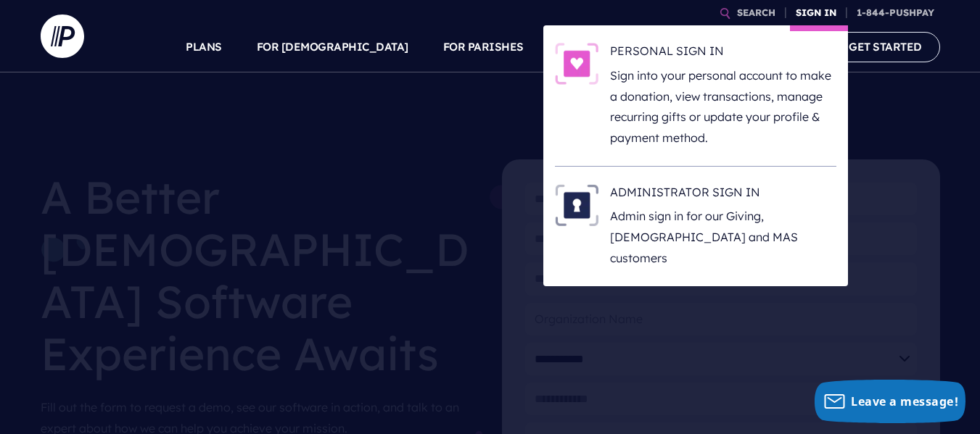 The width and height of the screenshot is (980, 434). What do you see at coordinates (696, 96) in the screenshot?
I see `a: PERSONAL SIGN IN - Illustration PERSONAL SIGN IN Sign into your personal account to make a donati...` at bounding box center [696, 96].